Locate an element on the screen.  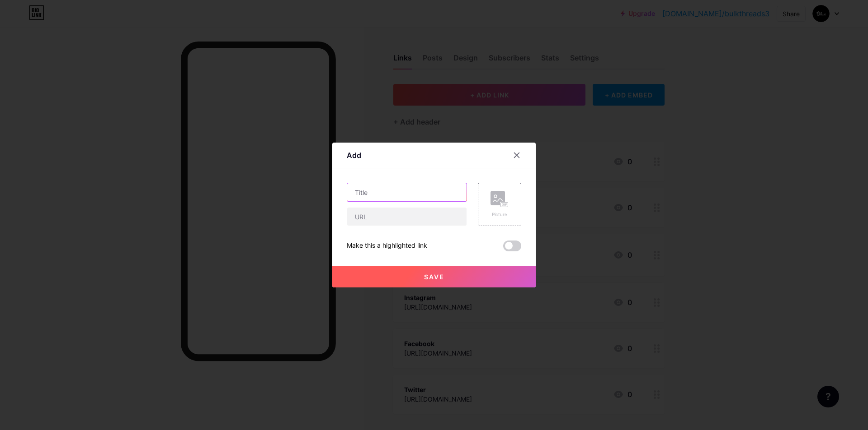
div: Picture is located at coordinates (499, 215).